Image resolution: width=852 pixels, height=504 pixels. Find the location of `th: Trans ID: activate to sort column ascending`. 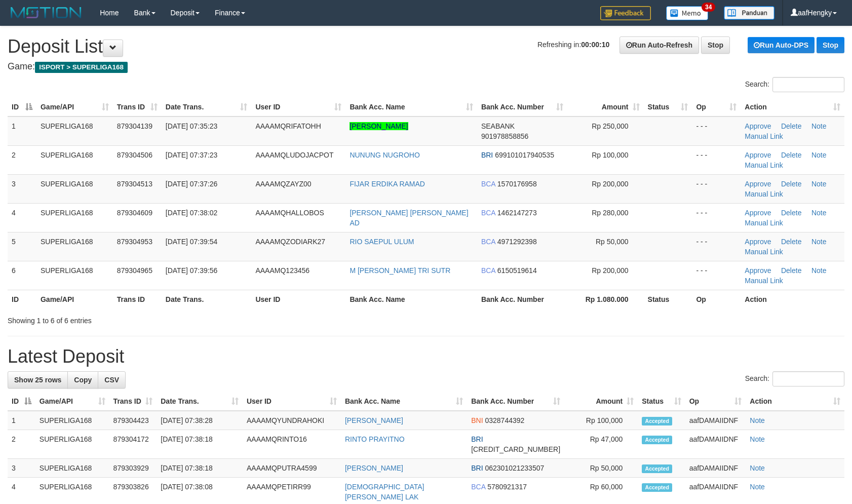

th: Trans ID: activate to sort column ascending is located at coordinates (138, 107).